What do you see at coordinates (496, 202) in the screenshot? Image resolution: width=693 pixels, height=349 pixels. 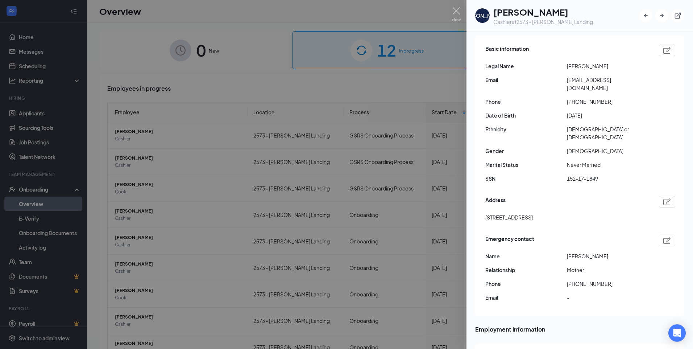 I see `span: Address` at bounding box center [496, 202].